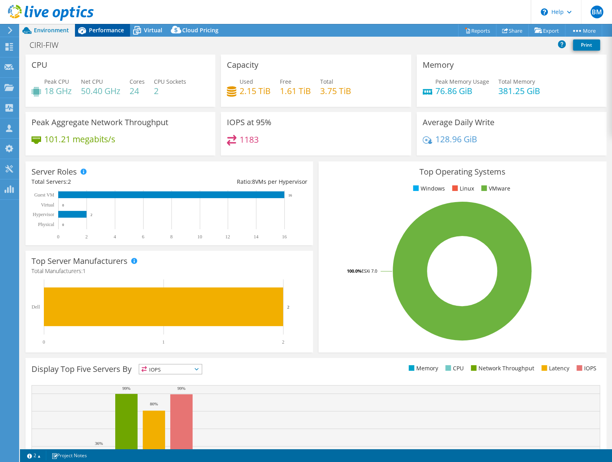  Describe the element at coordinates (256, 237) in the screenshot. I see `text: 14` at that location.